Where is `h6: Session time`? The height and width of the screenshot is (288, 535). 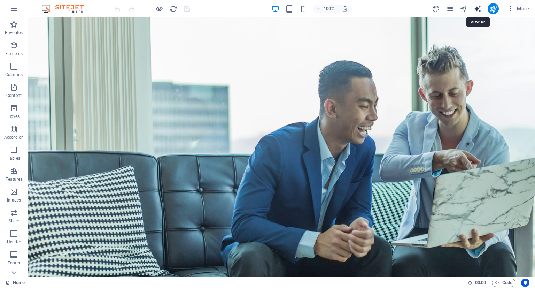 h6: Session time is located at coordinates (477, 282).